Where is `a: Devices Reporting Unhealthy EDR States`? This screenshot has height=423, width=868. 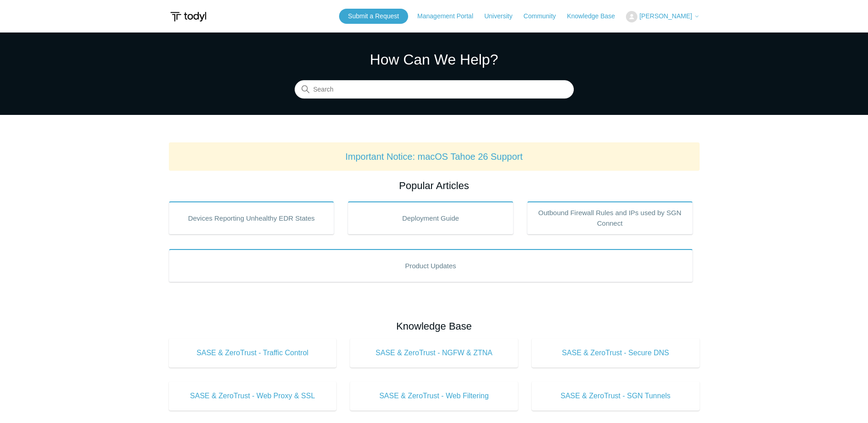 a: Devices Reporting Unhealthy EDR States is located at coordinates (251, 218).